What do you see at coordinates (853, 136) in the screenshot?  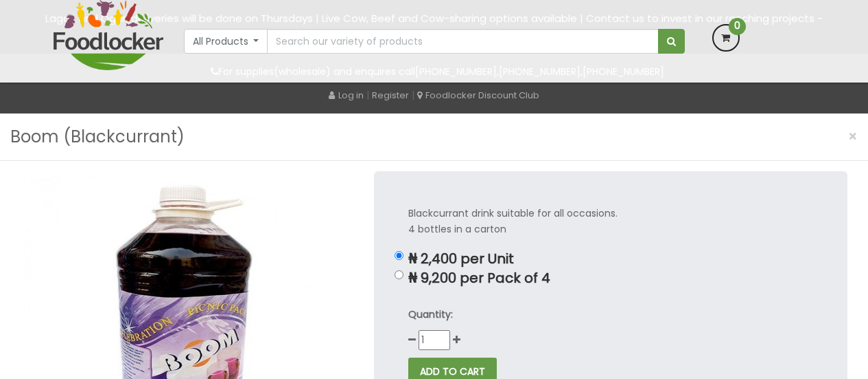 I see `button: Close` at bounding box center [853, 136].